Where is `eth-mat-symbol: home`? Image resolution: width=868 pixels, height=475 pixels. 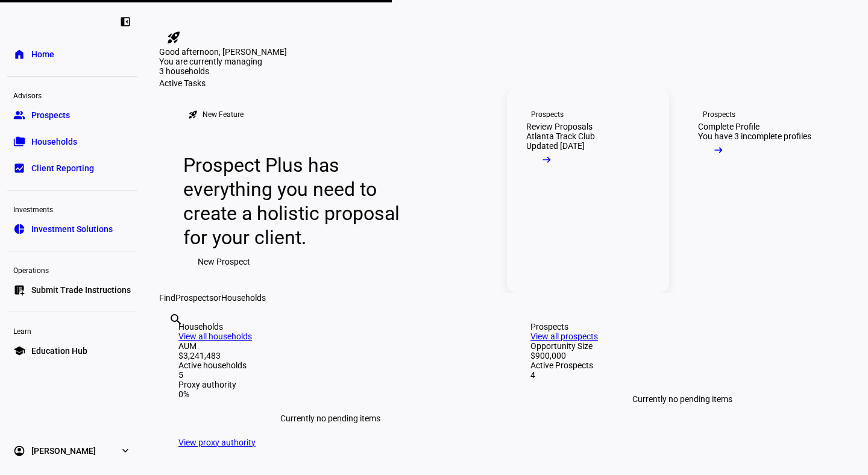
eth-mat-symbol: home is located at coordinates (20, 54).